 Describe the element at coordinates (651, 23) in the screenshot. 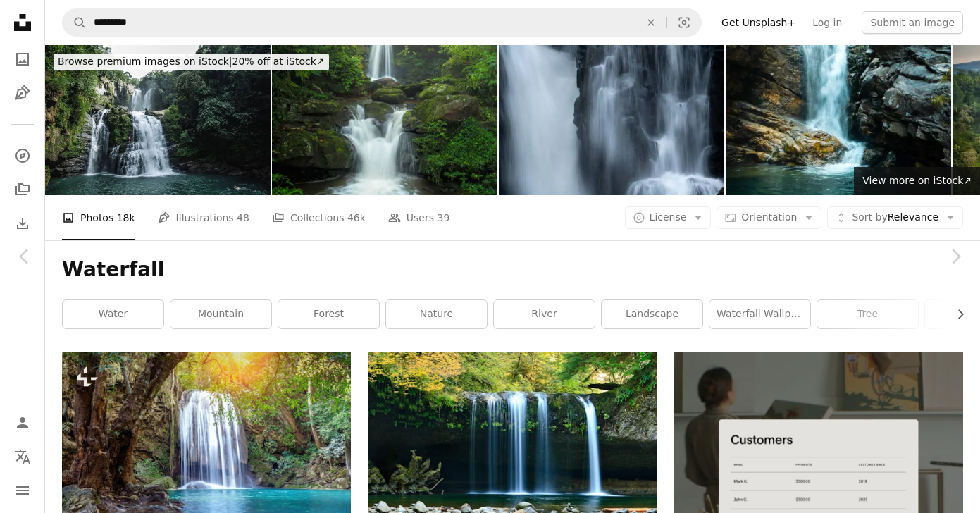

I see `button: Clear` at that location.